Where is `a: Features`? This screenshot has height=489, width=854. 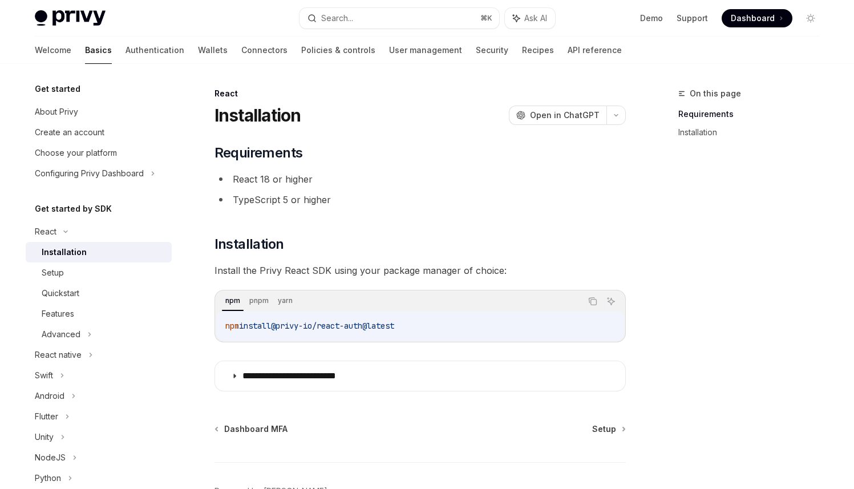
a: Features is located at coordinates (99, 314).